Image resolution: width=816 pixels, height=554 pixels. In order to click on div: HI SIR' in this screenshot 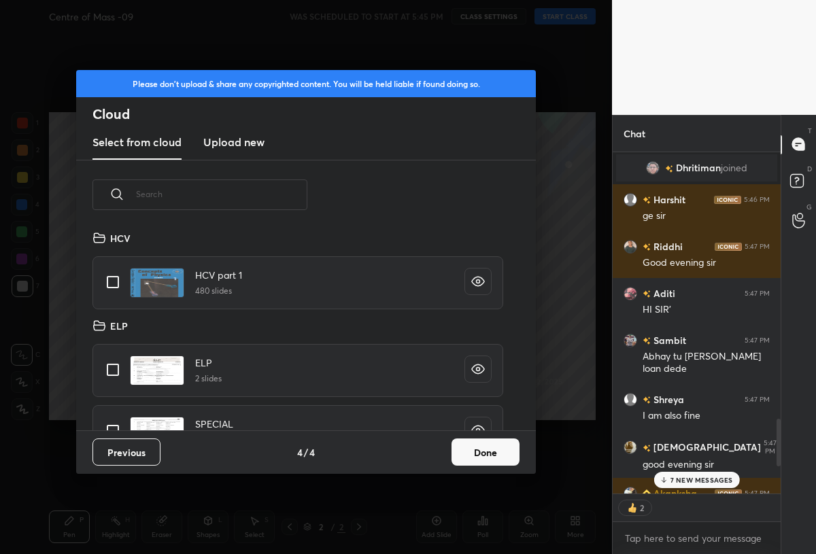, I will do `click(706, 310)`.